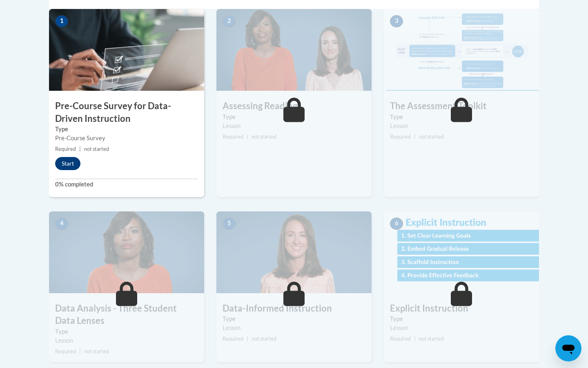 Image resolution: width=588 pixels, height=368 pixels. Describe the element at coordinates (127, 112) in the screenshot. I see `h3: Pre-Course Survey for Data-Driven Instruction` at that location.